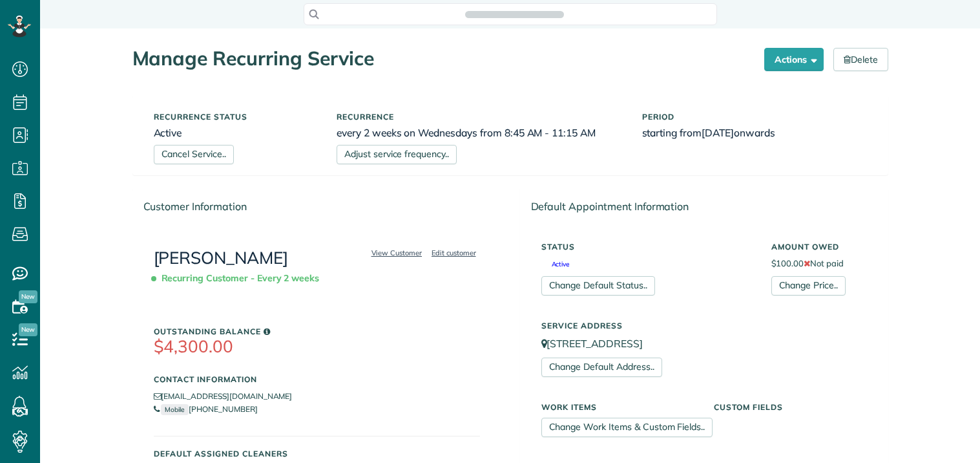 The image size is (980, 463). What do you see at coordinates (317, 347) in the screenshot?
I see `h3: $4,300.00` at bounding box center [317, 347].